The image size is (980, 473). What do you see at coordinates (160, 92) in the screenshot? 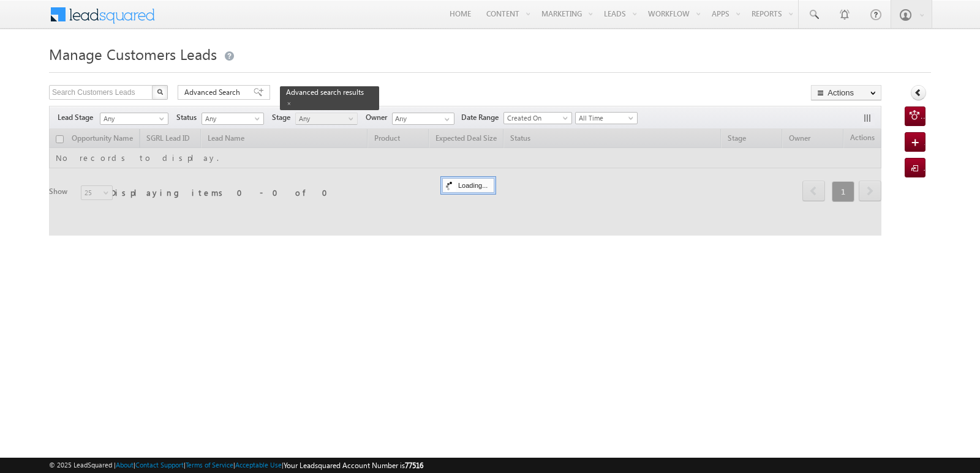
I see `img: Search` at bounding box center [160, 92].